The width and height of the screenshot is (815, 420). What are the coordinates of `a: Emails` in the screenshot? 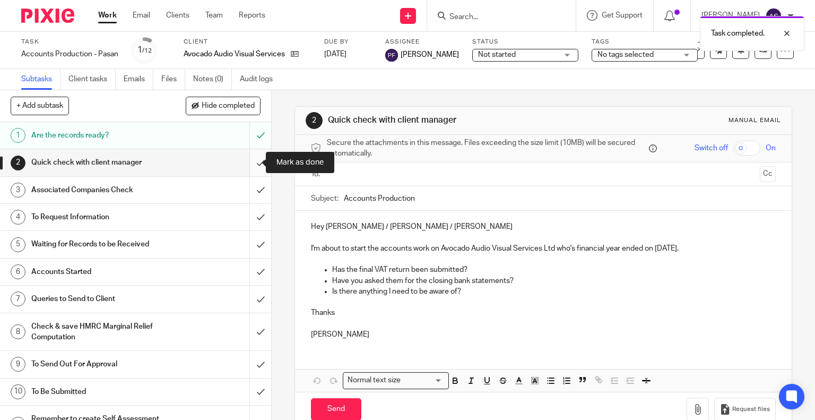 It's located at (138, 79).